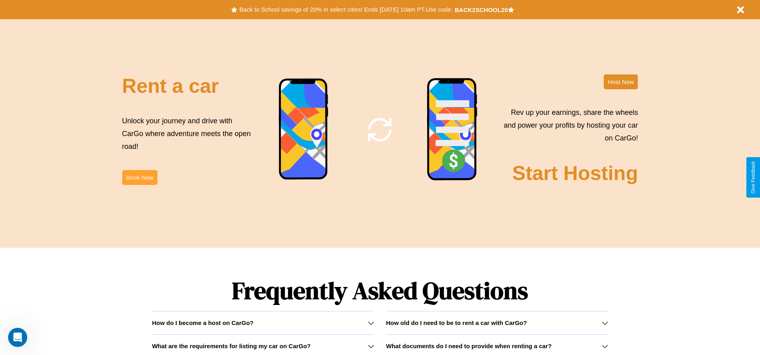 This screenshot has width=760, height=355. I want to click on button: Host Now, so click(621, 82).